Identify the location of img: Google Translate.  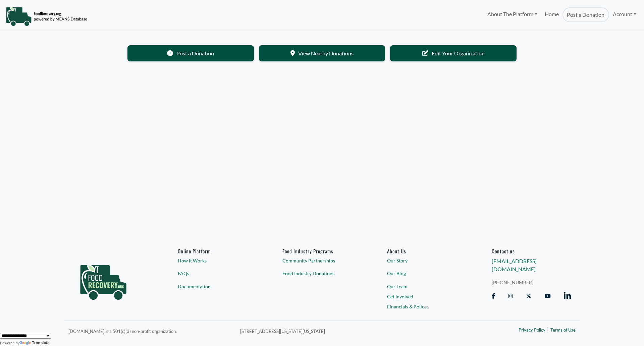
(26, 343).